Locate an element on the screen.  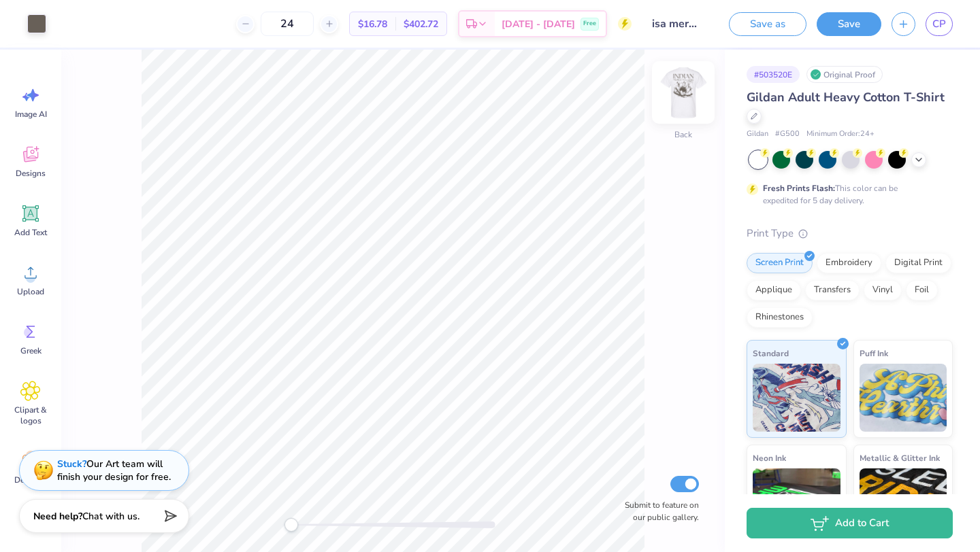
span: Free is located at coordinates (589, 24).